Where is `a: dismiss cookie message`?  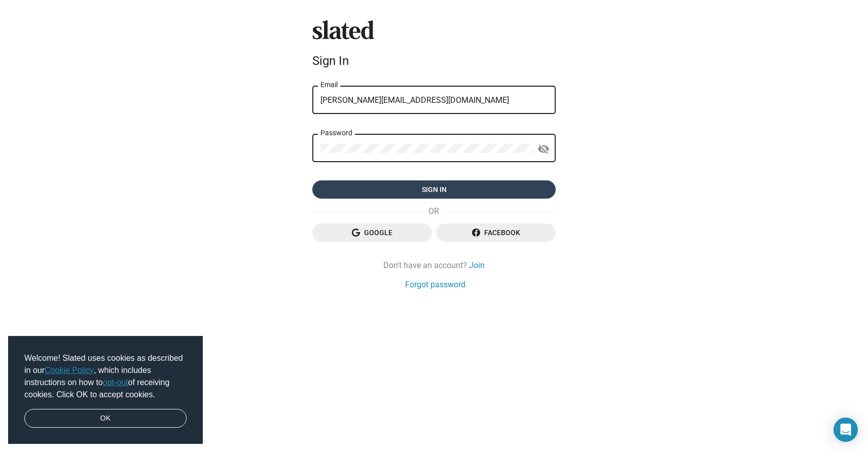
a: dismiss cookie message is located at coordinates (105, 418).